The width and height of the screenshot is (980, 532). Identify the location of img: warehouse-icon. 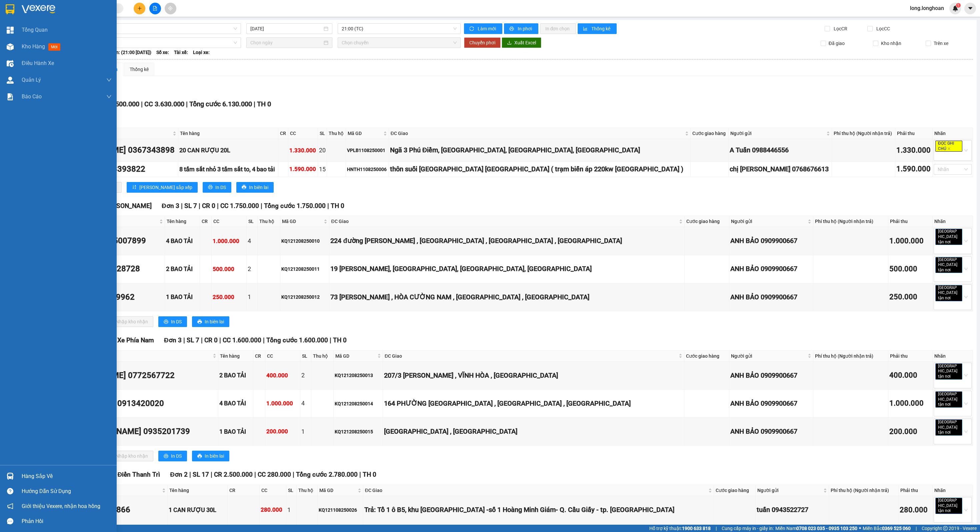
(10, 63).